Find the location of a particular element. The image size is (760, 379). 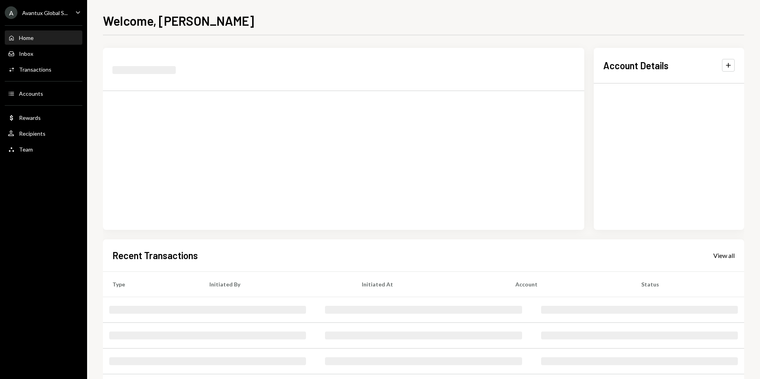

div: Home is located at coordinates (26, 38).